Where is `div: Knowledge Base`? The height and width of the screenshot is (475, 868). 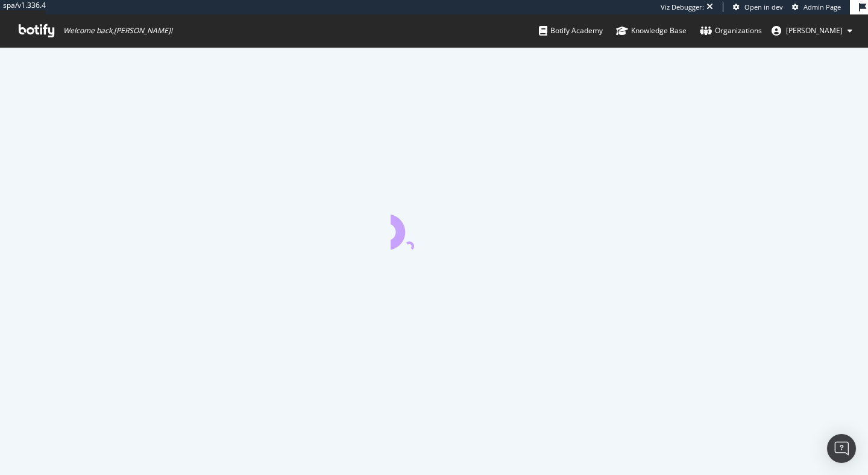
div: Knowledge Base is located at coordinates (651, 31).